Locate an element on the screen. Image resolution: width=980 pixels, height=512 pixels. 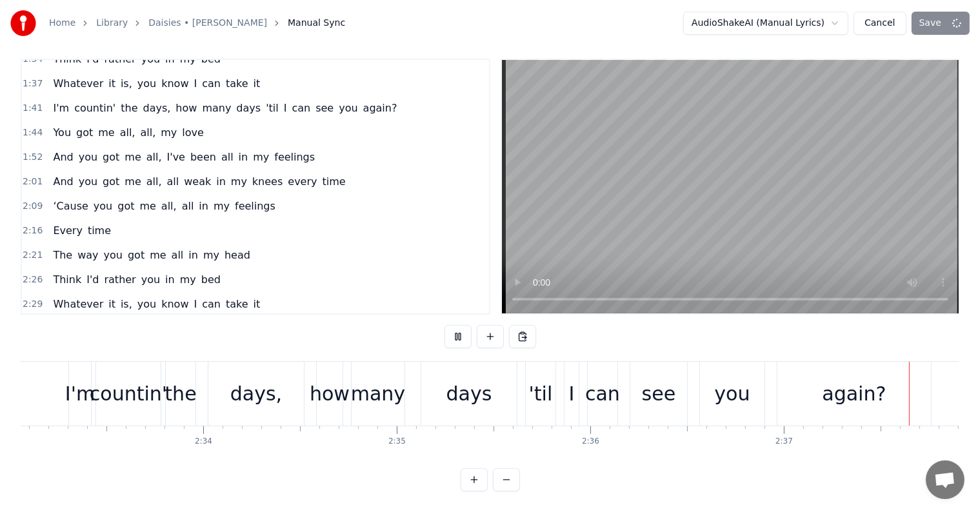
span: The is located at coordinates (63, 255).